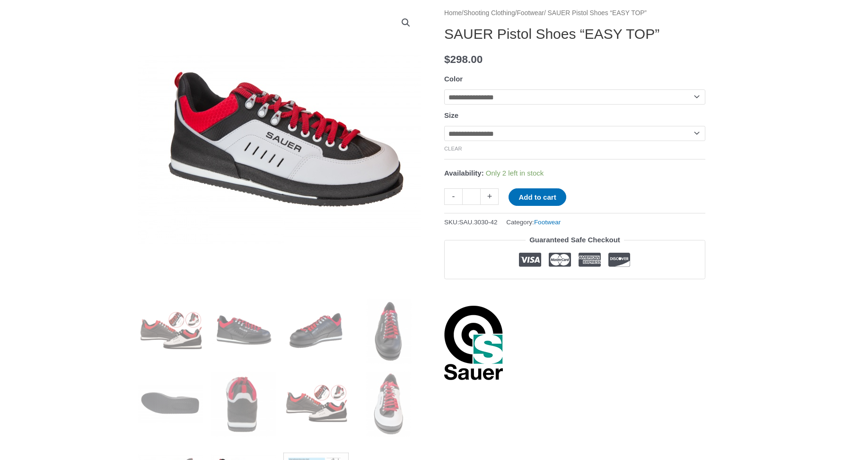 The width and height of the screenshot is (843, 460). I want to click on img: SAUER Pistol Shoes "EASY TOP" - Image 5, so click(170, 403).